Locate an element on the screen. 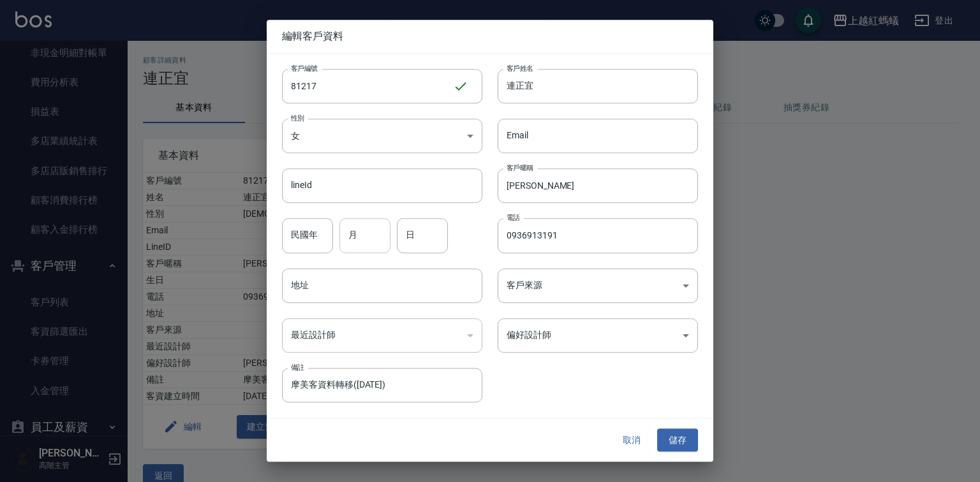 This screenshot has width=980, height=482. button: 取消 is located at coordinates (632, 440).